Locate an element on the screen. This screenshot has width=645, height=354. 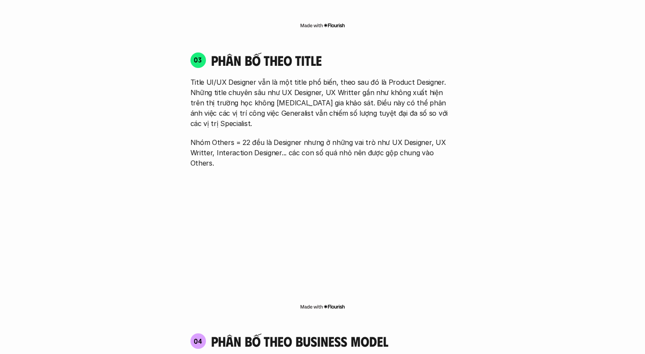
p: 04 is located at coordinates (198, 342).